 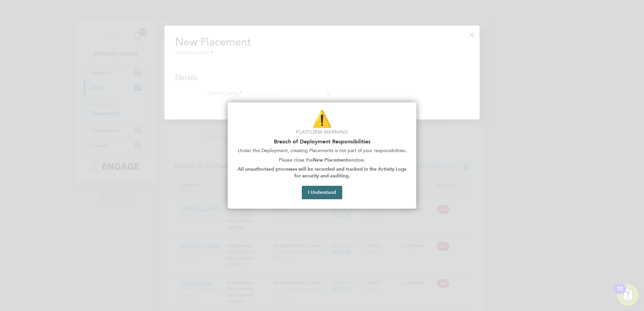 I want to click on span: window., so click(x=357, y=160).